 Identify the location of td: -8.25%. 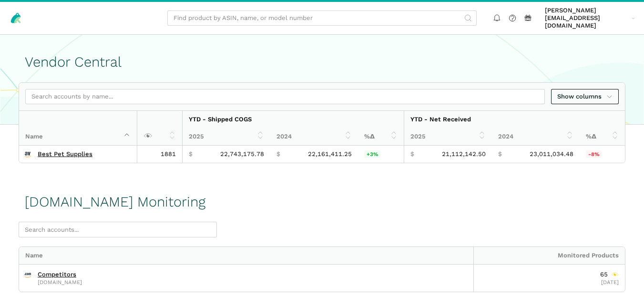
(602, 154).